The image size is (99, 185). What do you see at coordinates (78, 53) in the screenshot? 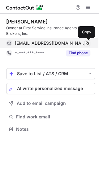
I see `button: Reveal Button` at bounding box center [78, 53].